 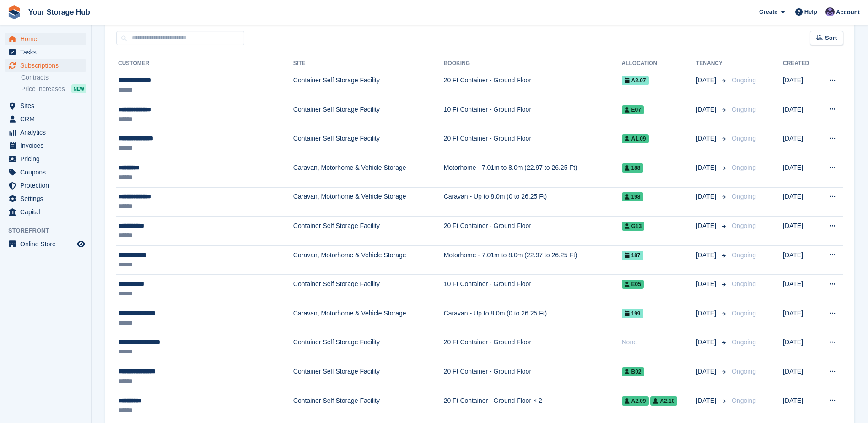 What do you see at coordinates (53, 77) in the screenshot?
I see `a: Contracts` at bounding box center [53, 77].